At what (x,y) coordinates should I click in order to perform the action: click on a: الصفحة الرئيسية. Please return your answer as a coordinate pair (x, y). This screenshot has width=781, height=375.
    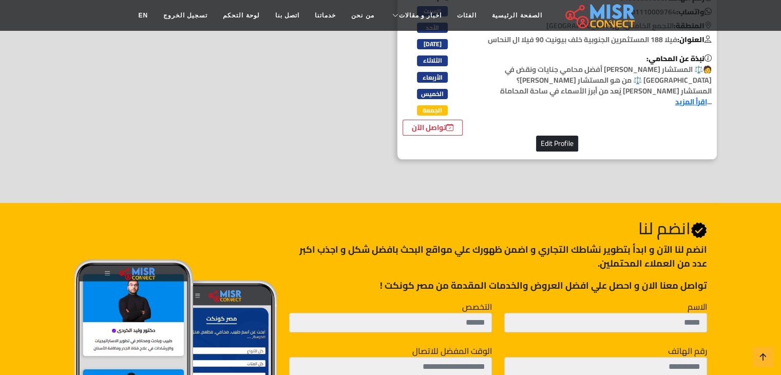
    Looking at the image, I should click on (516, 15).